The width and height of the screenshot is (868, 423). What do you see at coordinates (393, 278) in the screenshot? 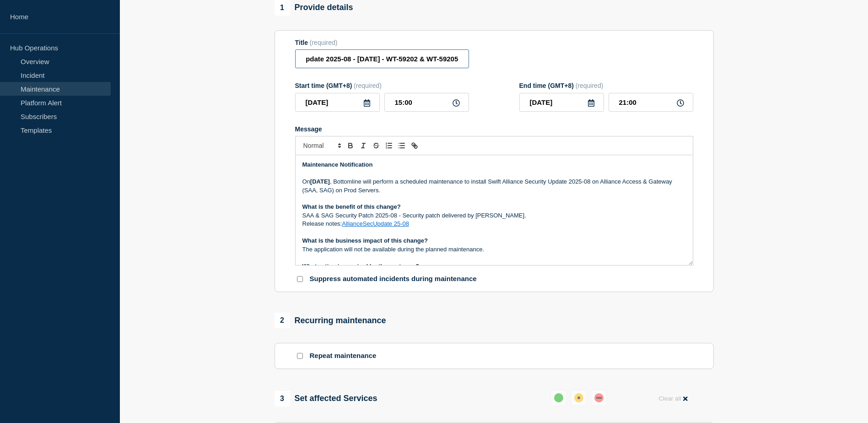
I see `p: Suppress automated incidents during maintenance` at bounding box center [393, 278].